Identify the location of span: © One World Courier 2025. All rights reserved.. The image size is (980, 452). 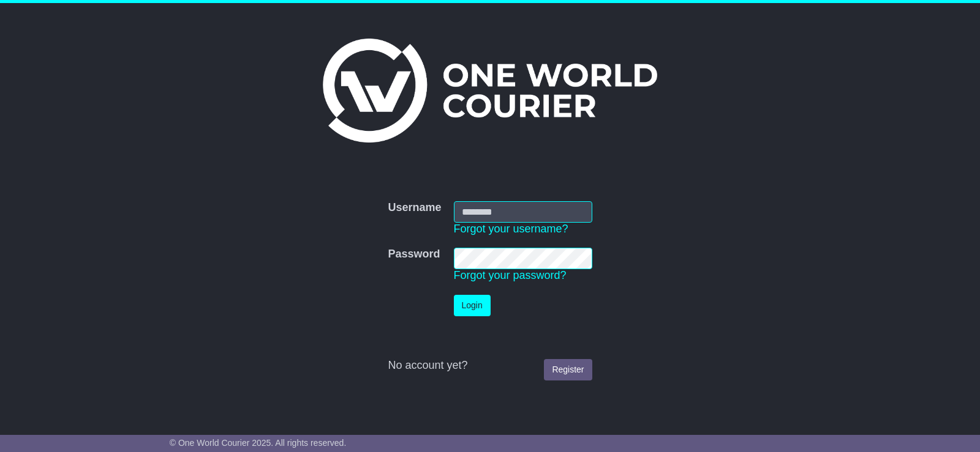
(258, 443).